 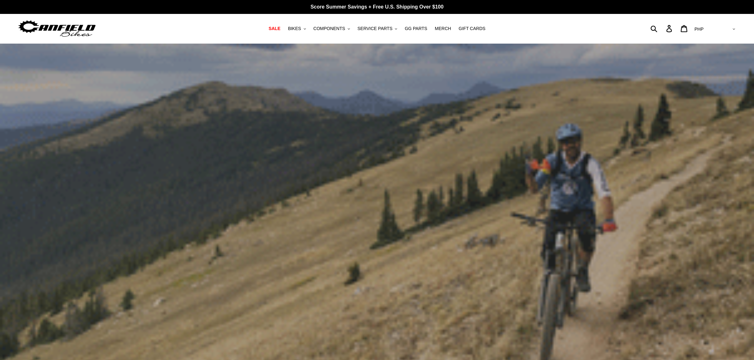 What do you see at coordinates (662, 29) in the screenshot?
I see `input: Search` at bounding box center [662, 29].